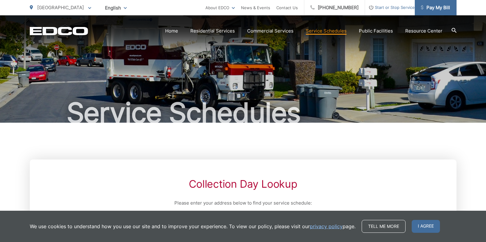 This screenshot has width=486, height=242. What do you see at coordinates (423, 31) in the screenshot?
I see `a: Resource Center` at bounding box center [423, 31].